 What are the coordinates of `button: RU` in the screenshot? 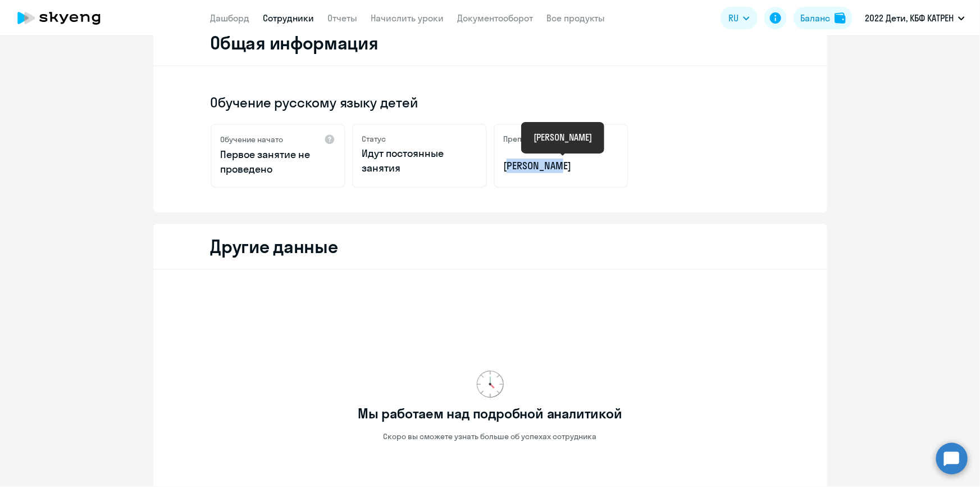 It's located at (739, 18).